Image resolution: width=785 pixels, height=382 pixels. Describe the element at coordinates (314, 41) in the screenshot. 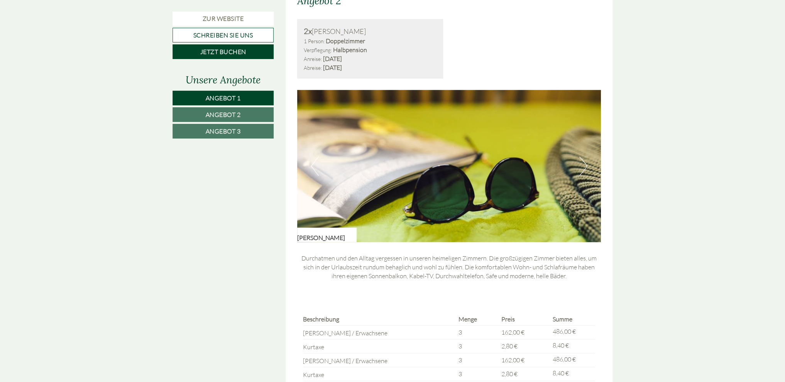

I see `small: 1 Person:` at that location.